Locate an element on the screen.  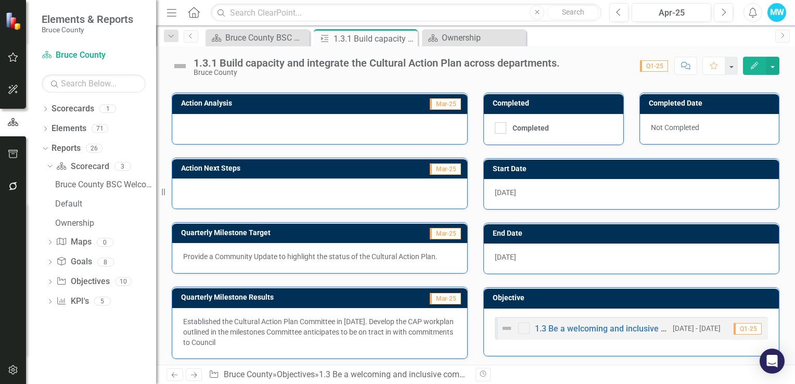
div: 10 is located at coordinates (123, 282).